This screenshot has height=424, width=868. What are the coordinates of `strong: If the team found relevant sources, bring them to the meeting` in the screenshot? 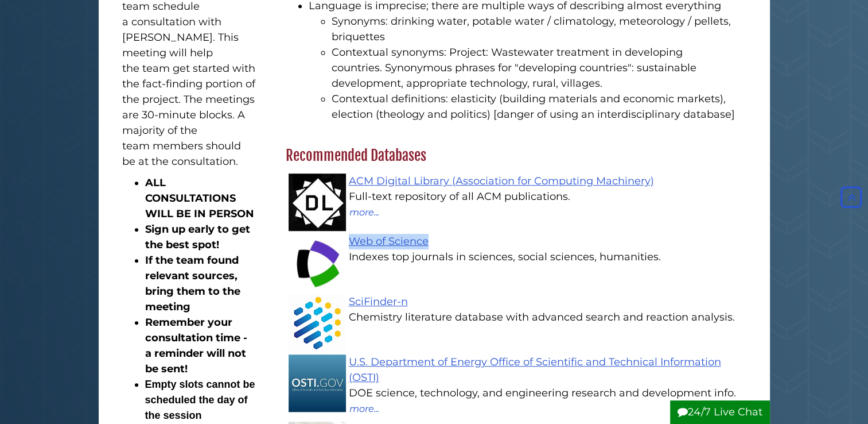 It's located at (192, 283).